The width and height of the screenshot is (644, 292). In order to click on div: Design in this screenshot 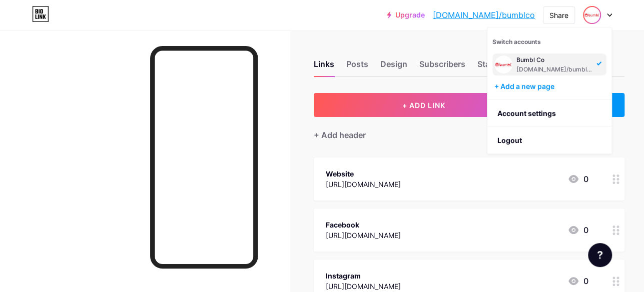, I will do `click(394, 67)`.